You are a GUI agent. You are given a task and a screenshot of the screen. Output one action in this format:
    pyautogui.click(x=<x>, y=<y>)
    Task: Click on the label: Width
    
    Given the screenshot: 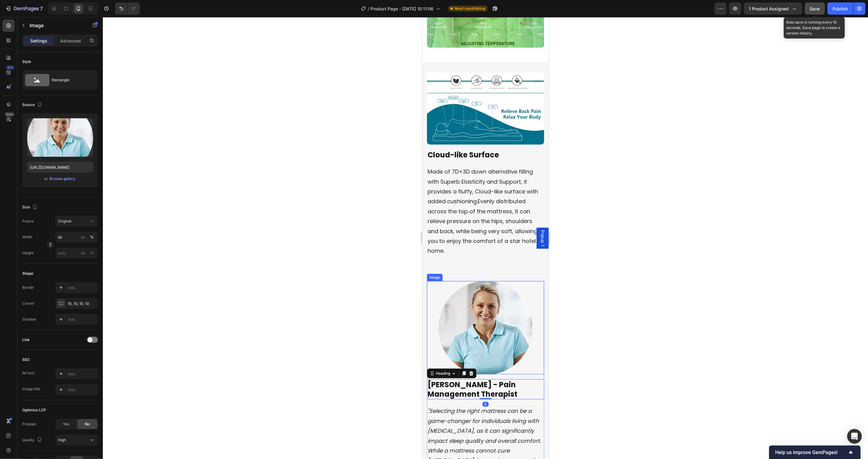 What is the action you would take?
    pyautogui.click(x=28, y=237)
    